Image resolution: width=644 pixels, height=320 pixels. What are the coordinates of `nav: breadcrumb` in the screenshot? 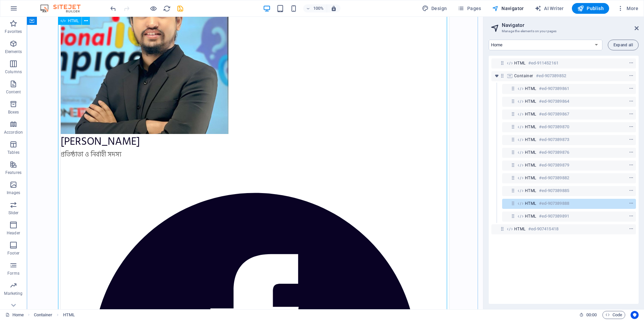 It's located at (54, 315).